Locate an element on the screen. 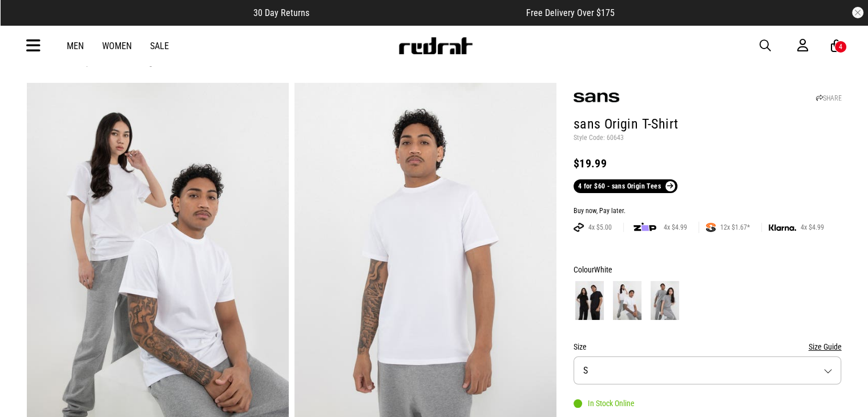  span: 4x $5.00 is located at coordinates (600, 227).